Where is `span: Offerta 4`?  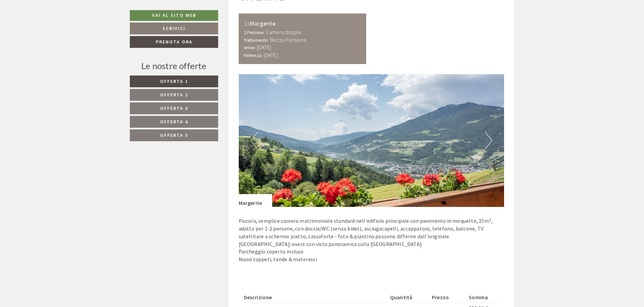 span: Offerta 4 is located at coordinates (174, 122).